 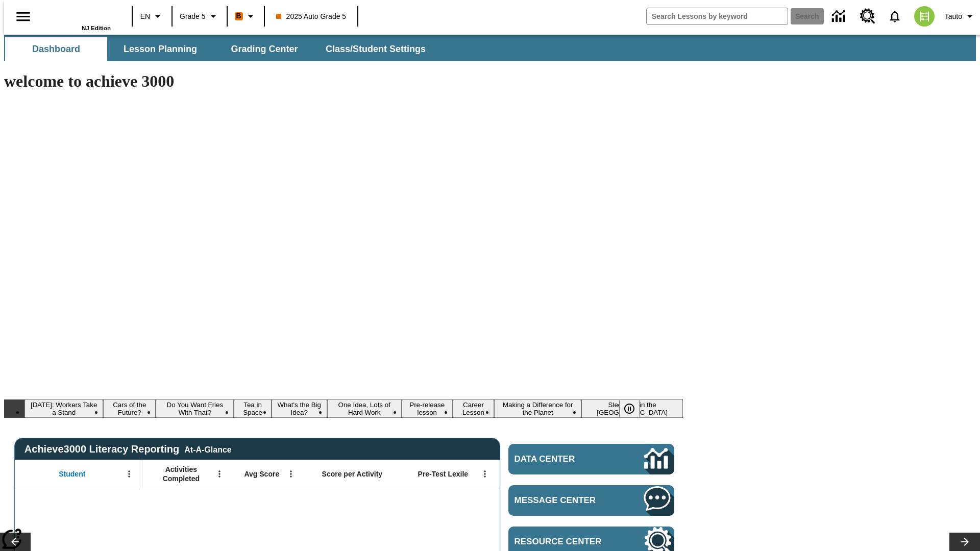 I want to click on button: Slide 3 Do You Want Fries With That?, so click(x=194, y=409).